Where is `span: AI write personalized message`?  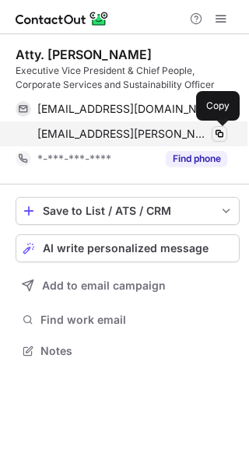 span: AI write personalized message is located at coordinates (125, 248).